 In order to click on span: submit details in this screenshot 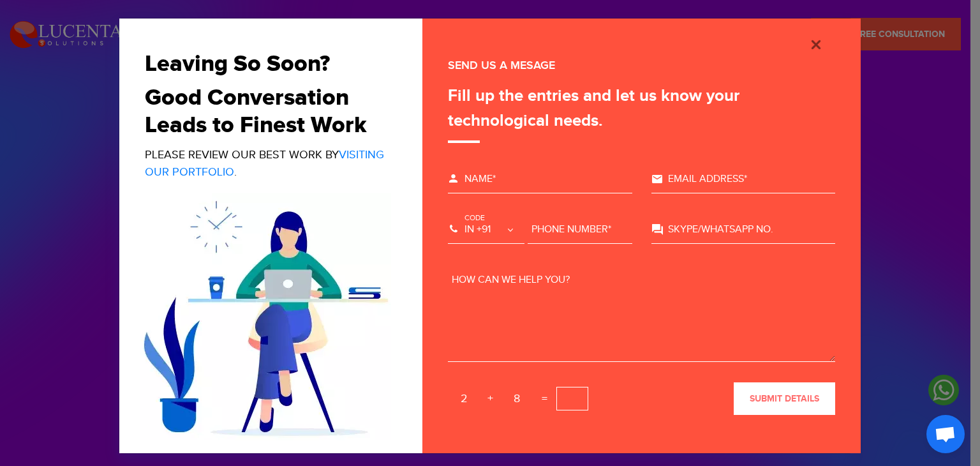, I will do `click(784, 398)`.